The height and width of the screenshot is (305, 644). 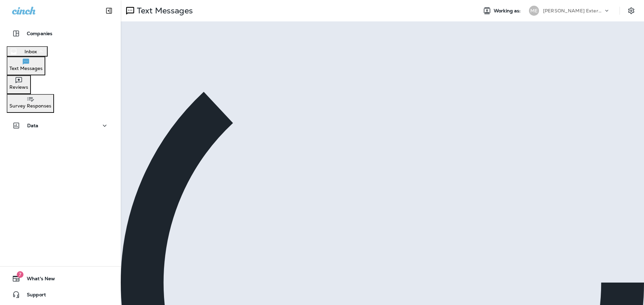 I want to click on p: Data, so click(x=33, y=125).